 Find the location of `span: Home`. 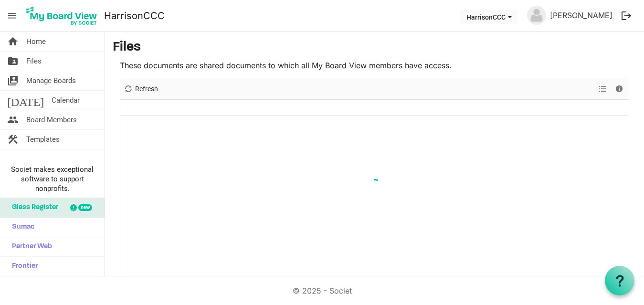

span: Home is located at coordinates (36, 41).